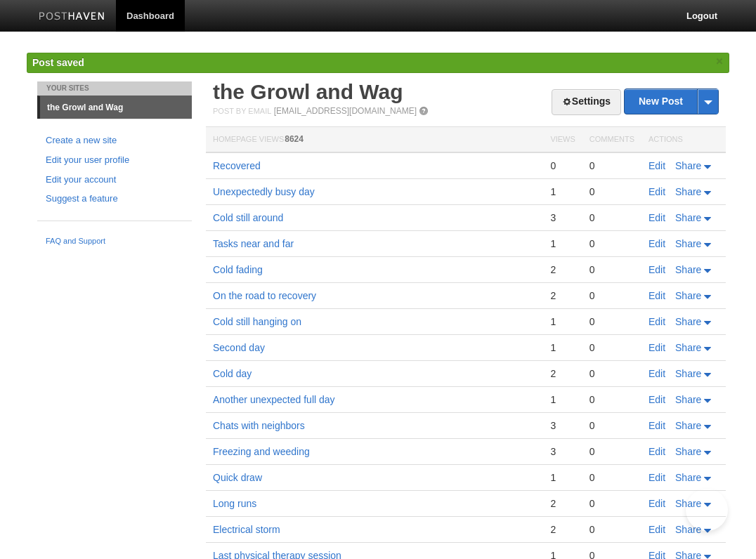 The image size is (756, 559). I want to click on a: New Post, so click(671, 102).